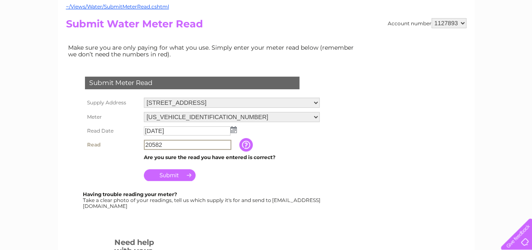  I want to click on th: Read Date, so click(112, 131).